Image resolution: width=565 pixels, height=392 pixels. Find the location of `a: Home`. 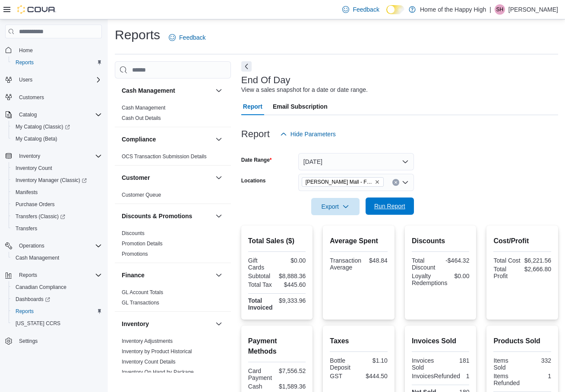

a: Home is located at coordinates (26, 51).